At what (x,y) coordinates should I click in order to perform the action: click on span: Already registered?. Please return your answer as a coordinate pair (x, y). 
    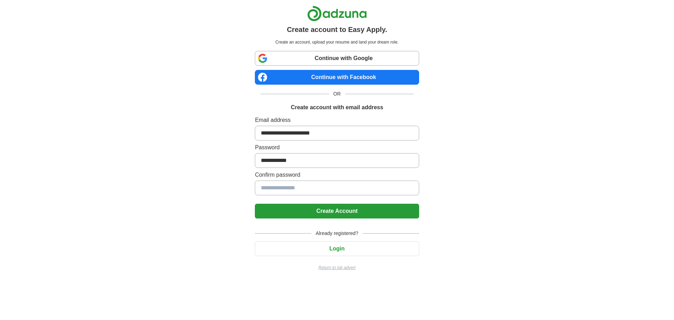
    Looking at the image, I should click on (337, 233).